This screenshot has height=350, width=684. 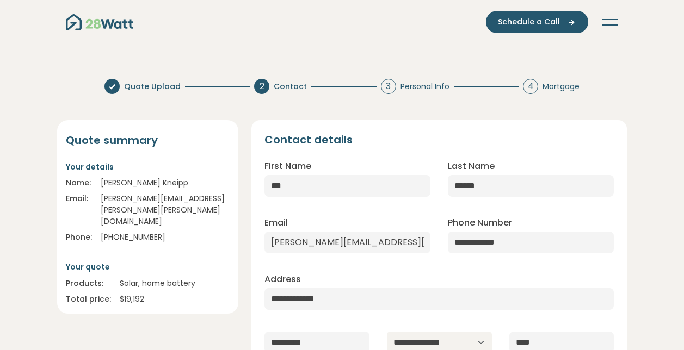 What do you see at coordinates (529, 22) in the screenshot?
I see `span: Schedule a Call` at bounding box center [529, 22].